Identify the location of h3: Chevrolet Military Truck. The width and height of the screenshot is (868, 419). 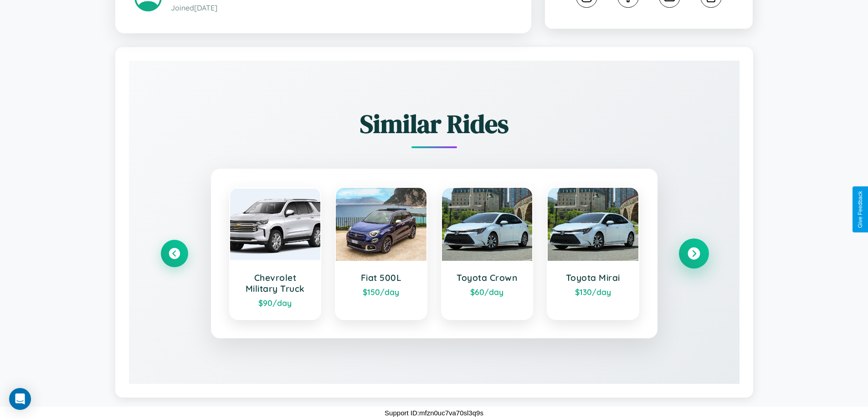
(275, 283).